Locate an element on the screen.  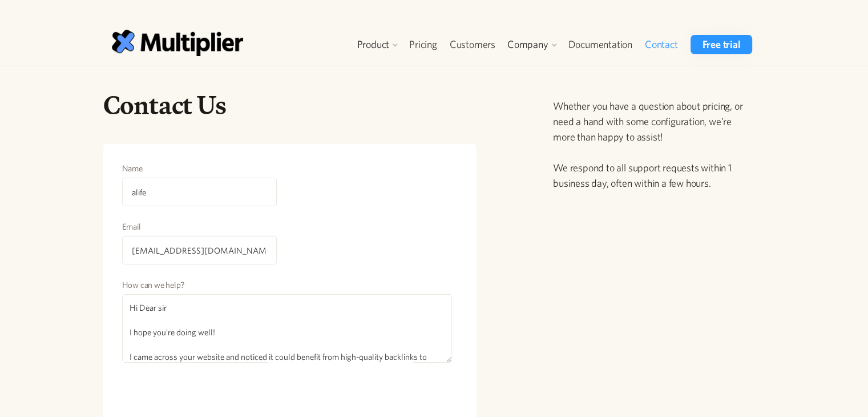
input: example@email.com is located at coordinates (200, 250).